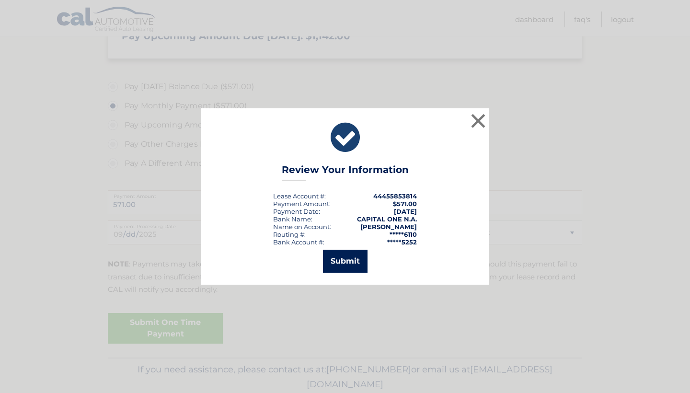 The width and height of the screenshot is (690, 393). Describe the element at coordinates (302, 227) in the screenshot. I see `div: Name on Account:` at that location.